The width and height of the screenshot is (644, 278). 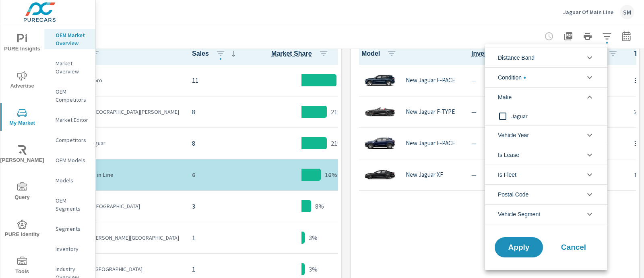 I want to click on span: Vehicle Segment, so click(x=519, y=214).